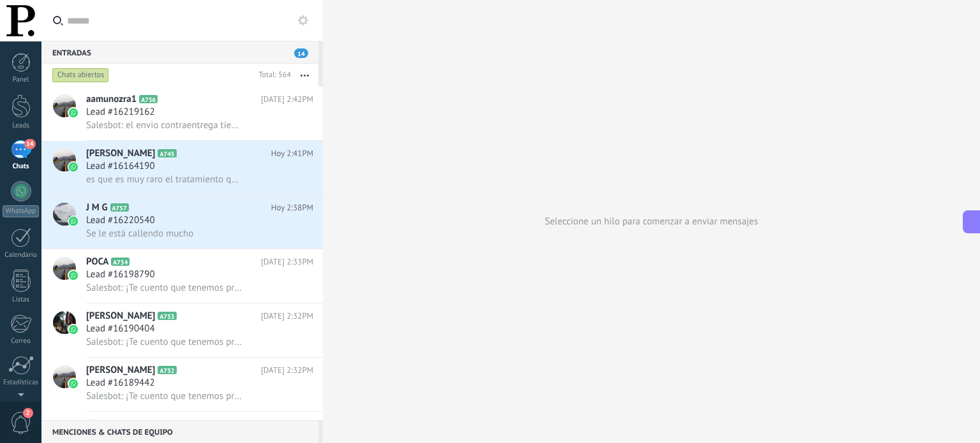 This screenshot has width=980, height=443. I want to click on span: Lead #16190404, so click(120, 329).